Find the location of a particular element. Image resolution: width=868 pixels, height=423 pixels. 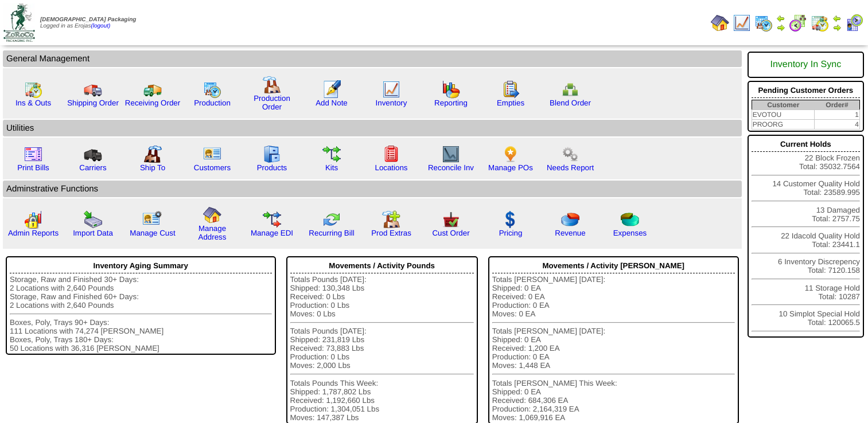

img: cust_order.png is located at coordinates (451, 220).